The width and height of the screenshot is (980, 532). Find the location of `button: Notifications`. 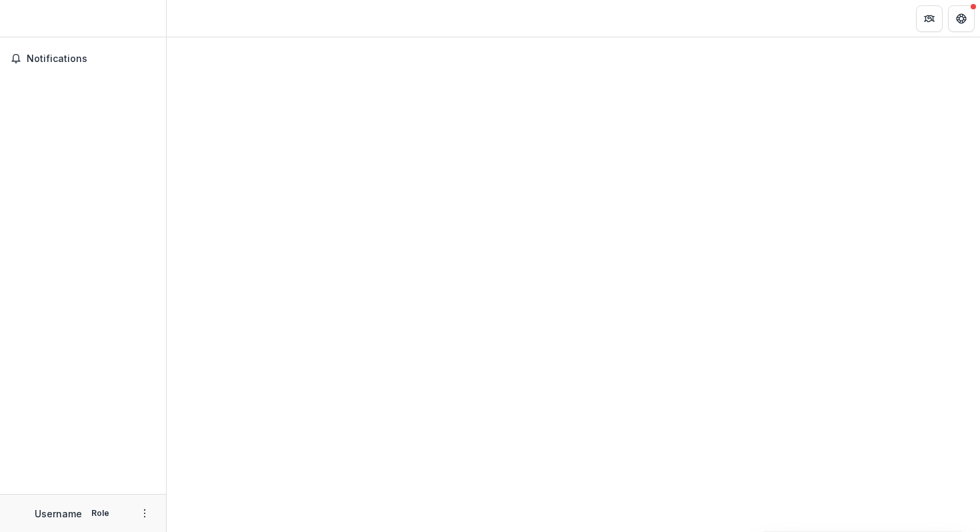

button: Notifications is located at coordinates (83, 59).